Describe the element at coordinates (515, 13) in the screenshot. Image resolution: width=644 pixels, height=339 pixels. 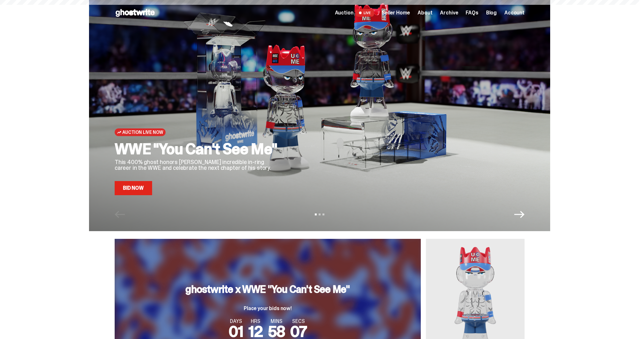
I see `a: Account` at that location.